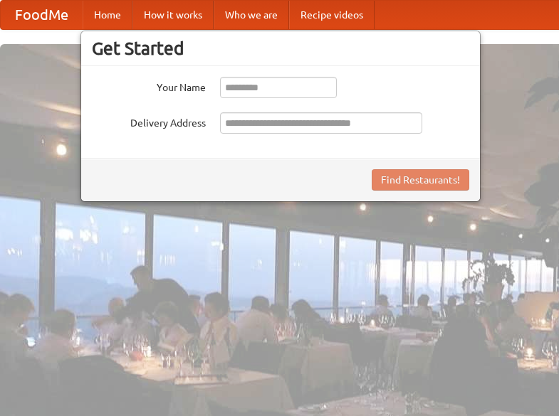 The height and width of the screenshot is (416, 559). What do you see at coordinates (41, 15) in the screenshot?
I see `a: FoodMe` at bounding box center [41, 15].